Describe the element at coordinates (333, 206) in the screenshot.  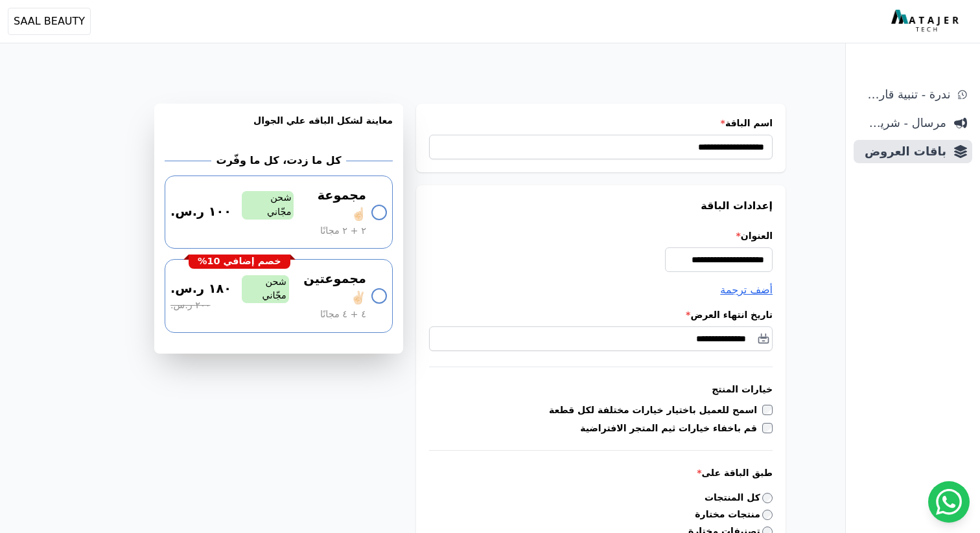
I see `span: مجموعة ☝🏻` at that location.